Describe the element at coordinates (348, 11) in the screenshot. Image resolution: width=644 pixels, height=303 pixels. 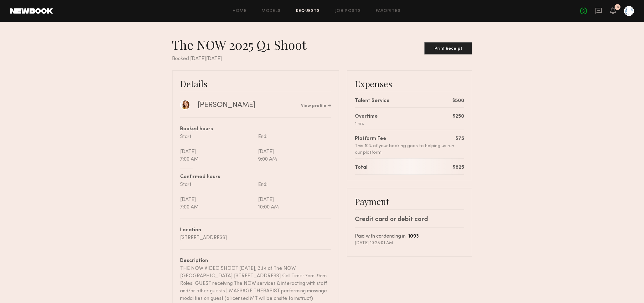
I see `a: Job Posts` at that location.